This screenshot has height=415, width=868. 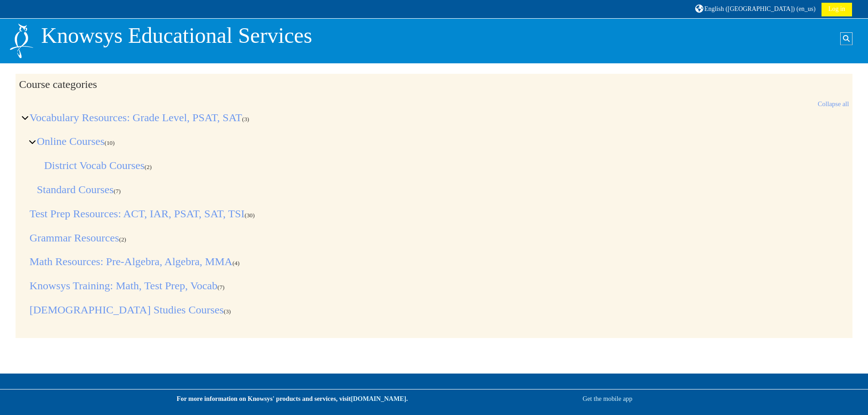 I want to click on a: District Vocab Courses, so click(x=94, y=166).